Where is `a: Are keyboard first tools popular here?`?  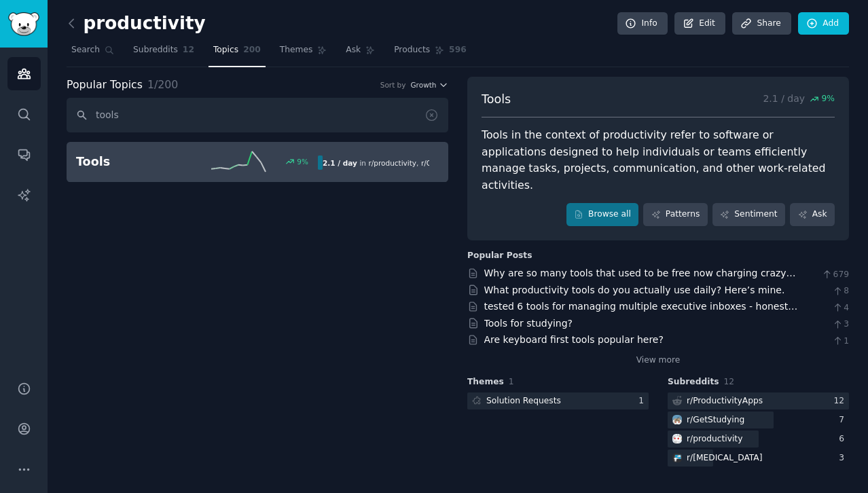
a: Are keyboard first tools popular here? is located at coordinates (574, 339).